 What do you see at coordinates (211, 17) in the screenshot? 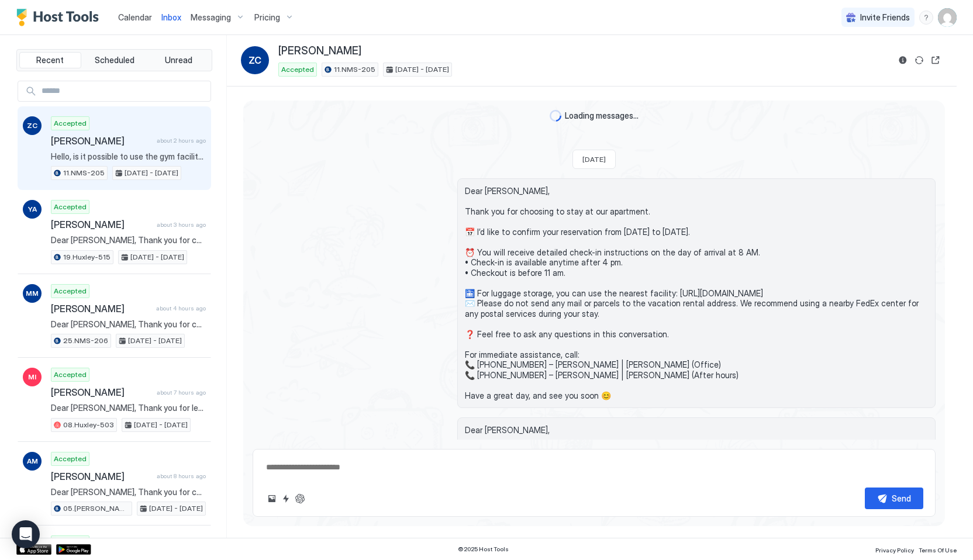
I see `span: Messaging` at bounding box center [211, 17].